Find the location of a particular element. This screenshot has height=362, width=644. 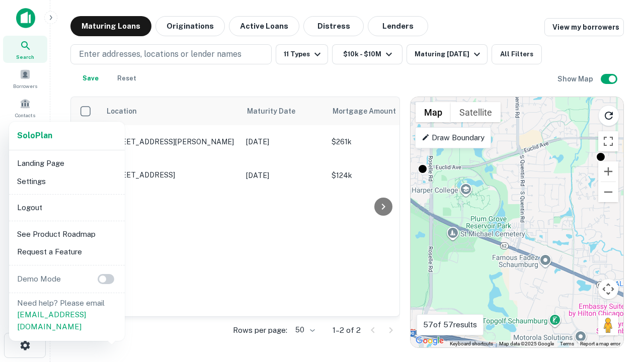

li: Request a Feature is located at coordinates (67, 252).